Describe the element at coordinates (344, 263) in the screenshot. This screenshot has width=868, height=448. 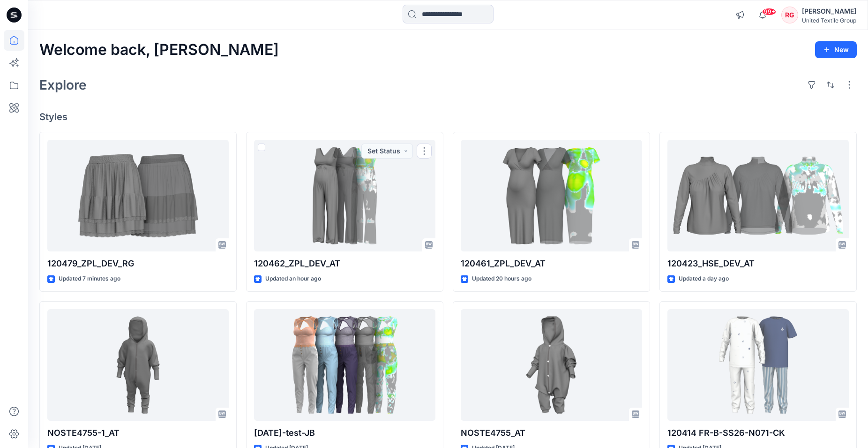
I see `p: 120462_ZPL_DEV_AT` at that location.